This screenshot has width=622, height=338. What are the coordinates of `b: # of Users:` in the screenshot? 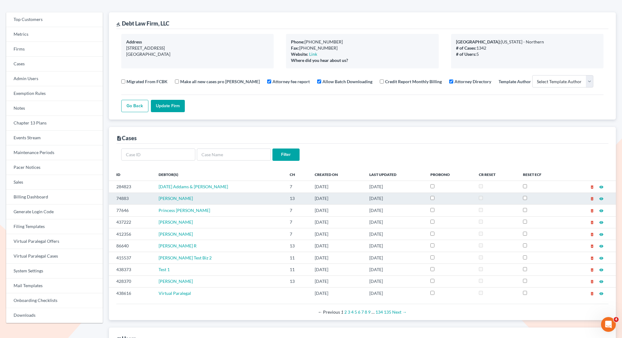 It's located at (466, 54).